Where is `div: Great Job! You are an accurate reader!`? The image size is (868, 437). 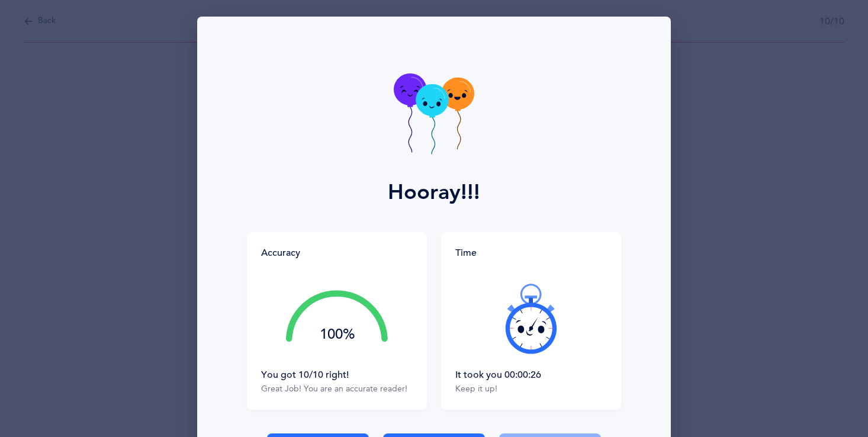
div: Great Job! You are an accurate reader! is located at coordinates (337, 389).